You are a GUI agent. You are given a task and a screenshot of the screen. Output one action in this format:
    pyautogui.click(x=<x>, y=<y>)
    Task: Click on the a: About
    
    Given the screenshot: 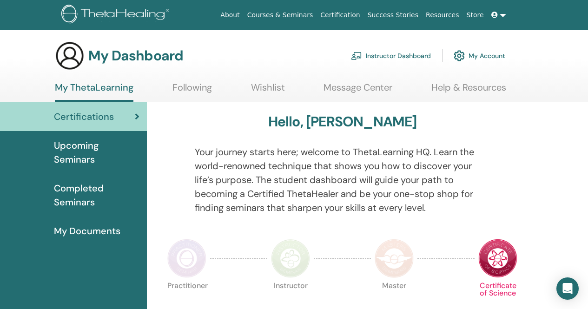 What is the action you would take?
    pyautogui.click(x=230, y=15)
    